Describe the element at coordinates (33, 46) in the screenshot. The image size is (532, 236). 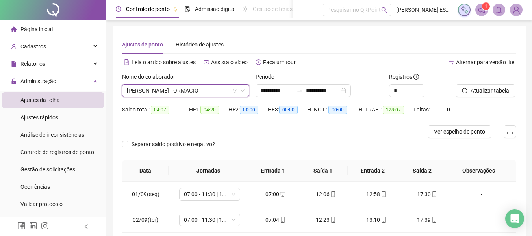
I see `span: Cadastros` at that location.